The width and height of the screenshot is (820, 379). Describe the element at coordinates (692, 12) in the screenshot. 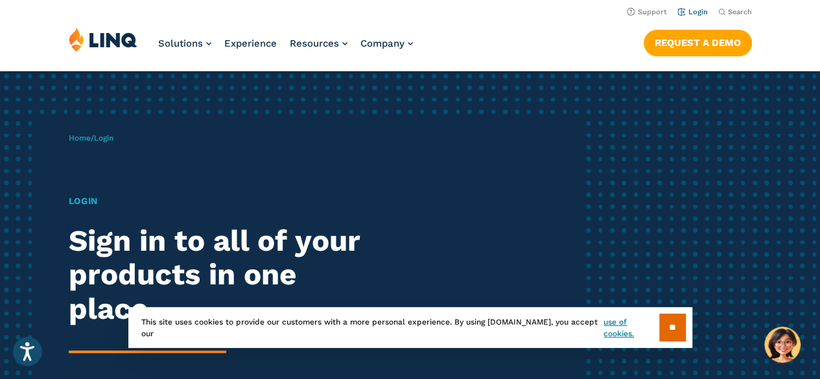

I see `a: Login` at that location.